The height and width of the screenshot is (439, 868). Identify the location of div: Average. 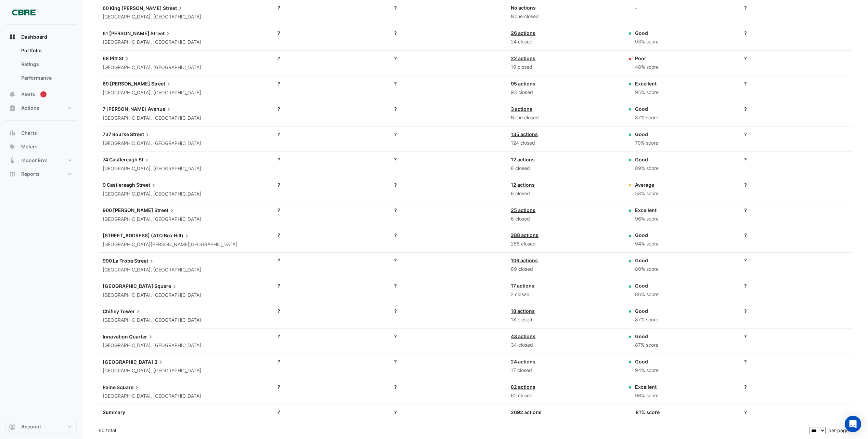
(647, 184).